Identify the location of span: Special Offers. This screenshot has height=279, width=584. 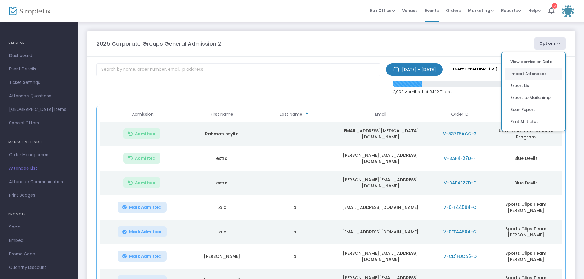
(39, 123).